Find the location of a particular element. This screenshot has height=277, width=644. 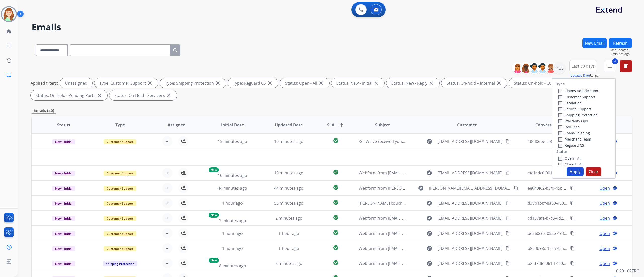

div: Status: New - Reply is located at coordinates (413, 83).